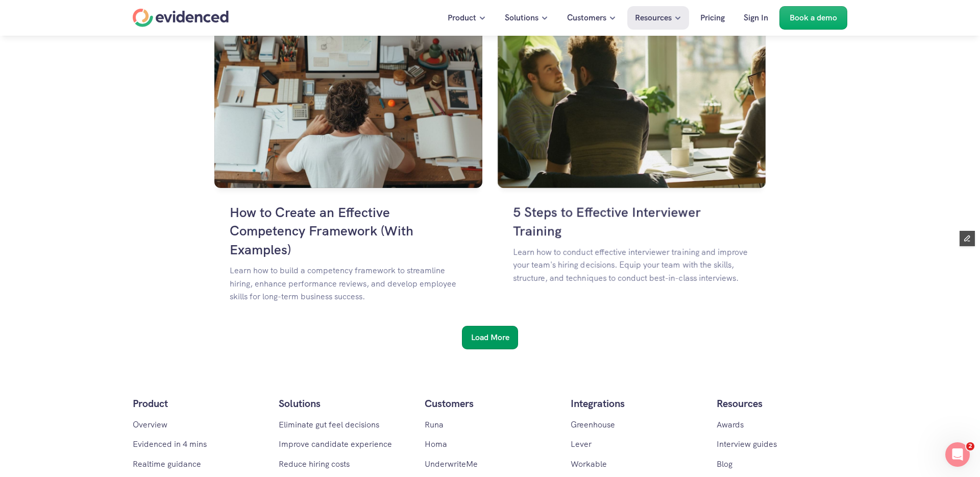  I want to click on a: Workable, so click(589, 464).